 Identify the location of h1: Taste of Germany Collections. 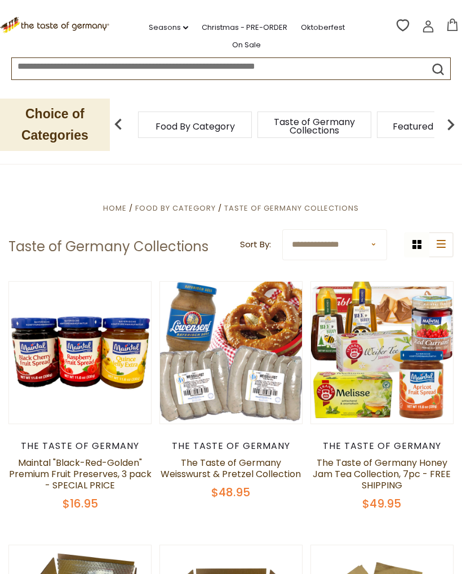
(108, 247).